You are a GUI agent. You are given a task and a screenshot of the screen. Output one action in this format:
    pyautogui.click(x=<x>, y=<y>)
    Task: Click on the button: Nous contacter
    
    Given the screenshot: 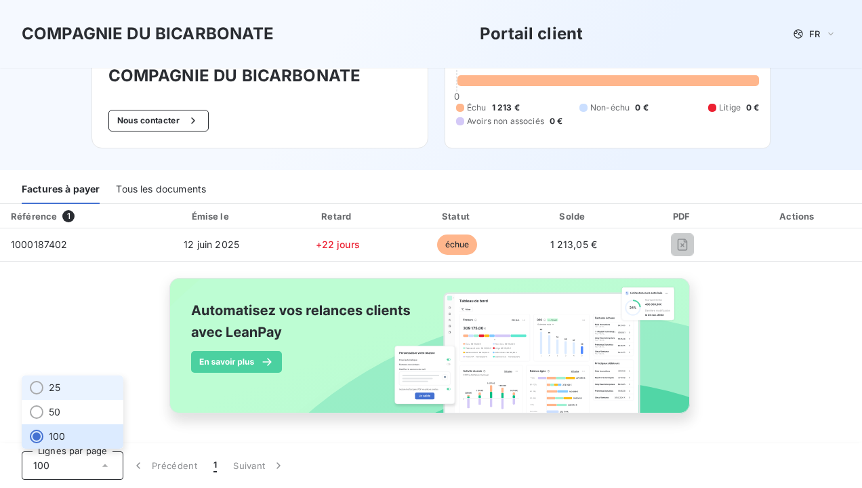 What is the action you would take?
    pyautogui.click(x=159, y=121)
    